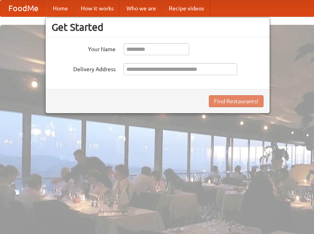 This screenshot has width=314, height=234. Describe the element at coordinates (84, 48) in the screenshot. I see `label: Your Name` at that location.